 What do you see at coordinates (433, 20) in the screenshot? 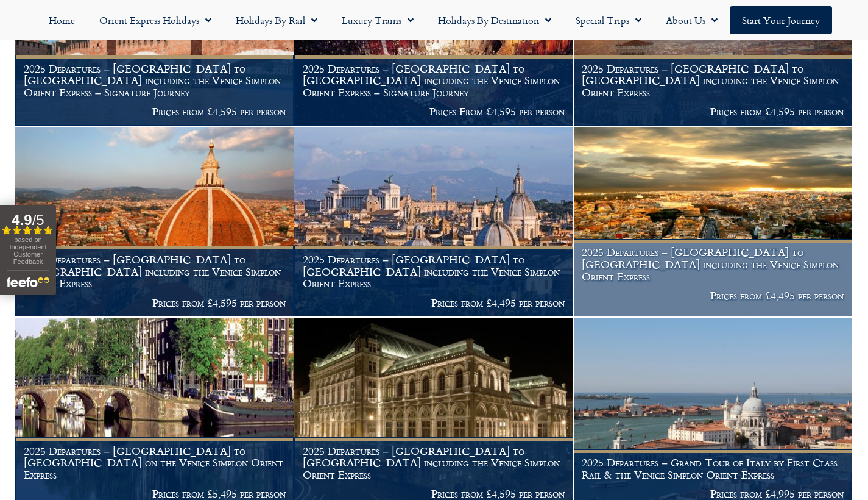
I see `nav: Menu` at bounding box center [433, 20].